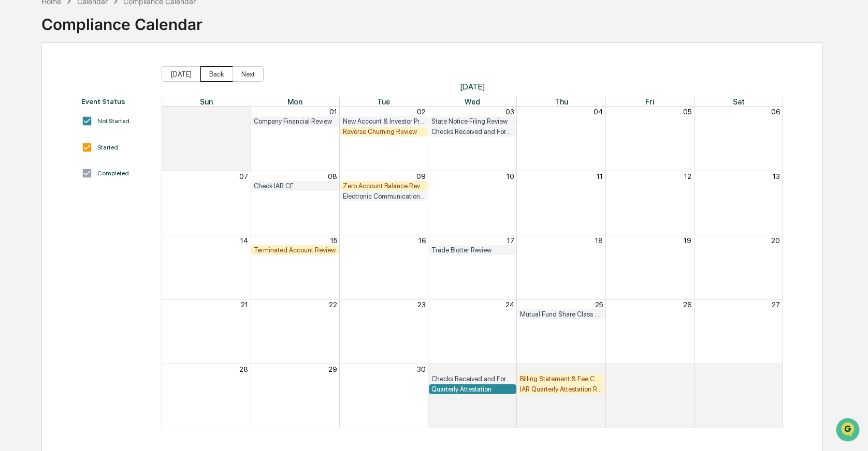  What do you see at coordinates (472, 250) in the screenshot?
I see `div: Trade Blotter Review` at bounding box center [472, 250].